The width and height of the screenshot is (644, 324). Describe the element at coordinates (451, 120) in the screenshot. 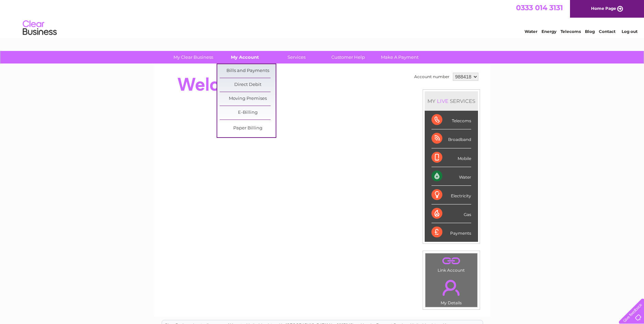

I see `div: Telecoms` at that location.